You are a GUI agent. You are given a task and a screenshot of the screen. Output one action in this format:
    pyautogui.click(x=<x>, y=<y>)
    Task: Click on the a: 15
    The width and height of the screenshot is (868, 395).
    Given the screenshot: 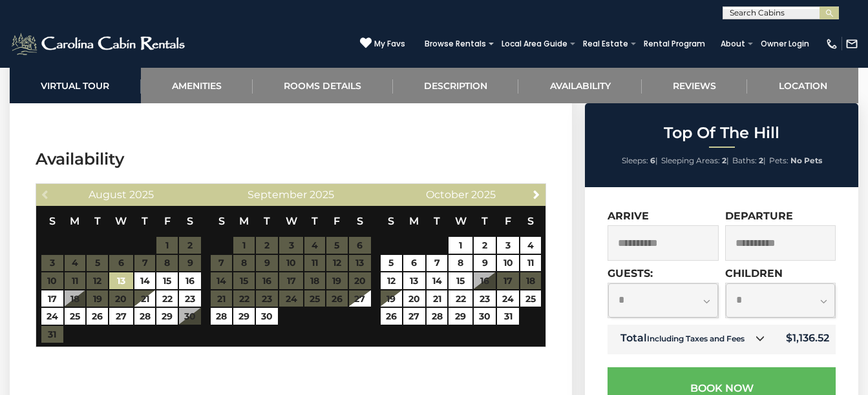 What is the action you would take?
    pyautogui.click(x=167, y=281)
    